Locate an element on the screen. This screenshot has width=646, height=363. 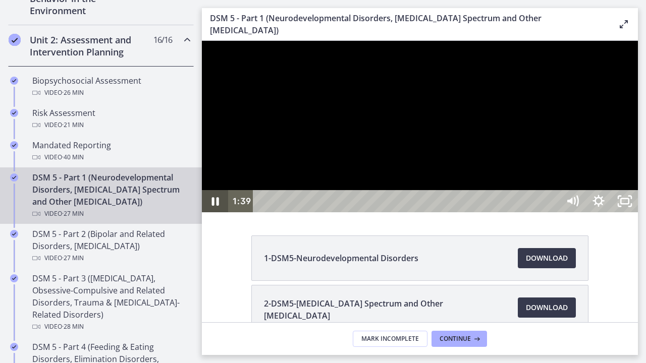
span: · 40 min is located at coordinates (73, 157).